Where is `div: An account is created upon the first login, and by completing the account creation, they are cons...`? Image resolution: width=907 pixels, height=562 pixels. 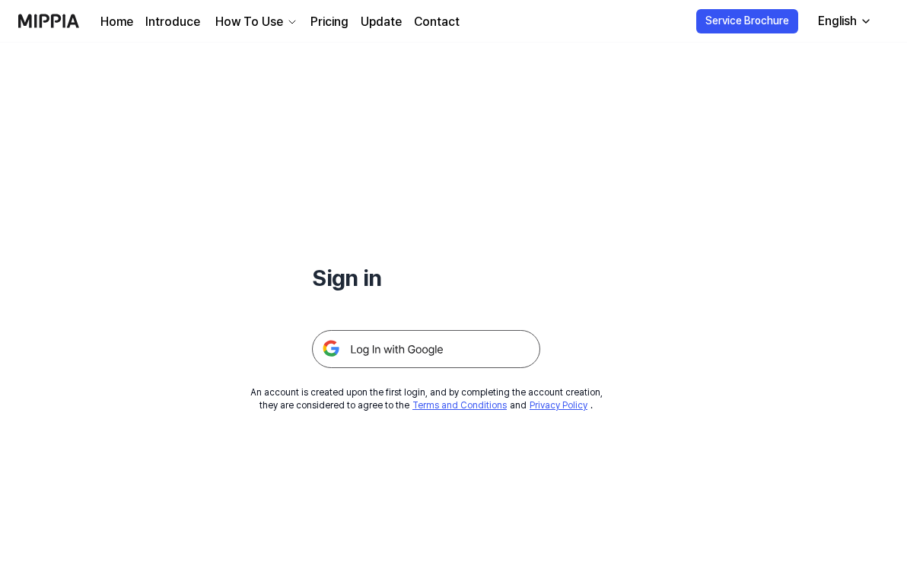 div: An account is created upon the first login, and by completing the account creation, they are cons... is located at coordinates (426, 400).